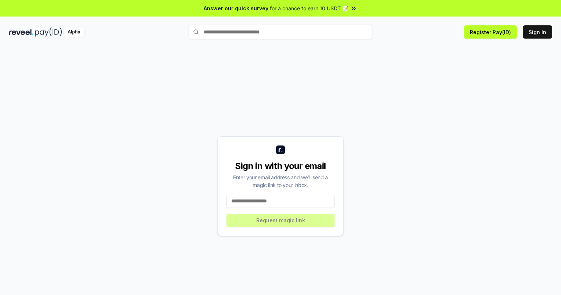 Image resolution: width=561 pixels, height=295 pixels. What do you see at coordinates (280, 166) in the screenshot?
I see `div: Sign in with your email` at bounding box center [280, 166].